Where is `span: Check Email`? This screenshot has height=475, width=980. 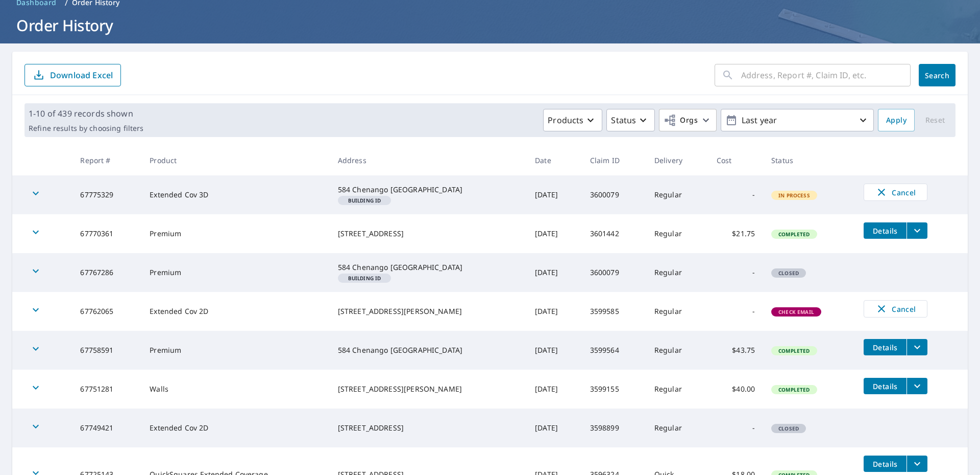
span: Check Email is located at coordinates (796, 312).